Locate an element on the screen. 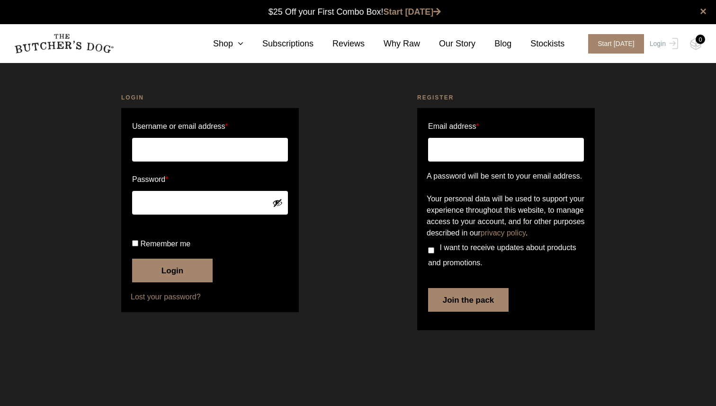  label: Email address is located at coordinates (454, 126).